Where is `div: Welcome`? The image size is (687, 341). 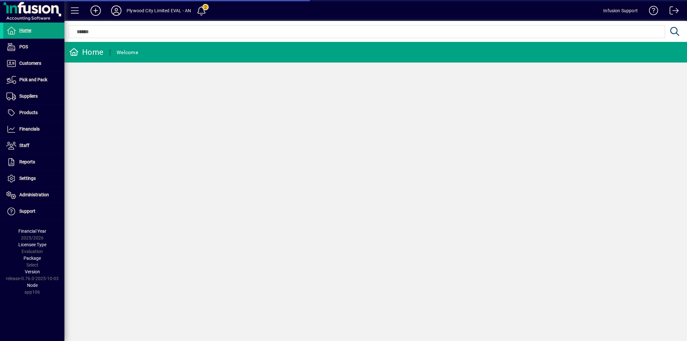
div: Welcome is located at coordinates (127, 53).